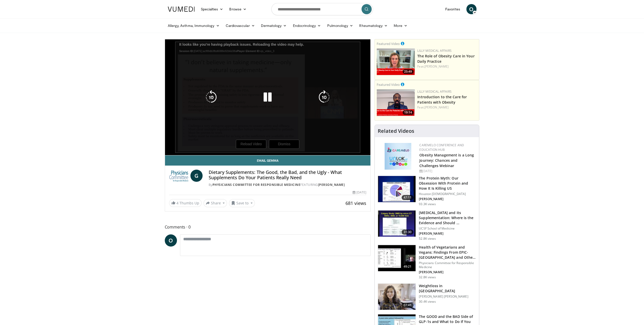 The height and width of the screenshot is (325, 644). Describe the element at coordinates (396, 61) in the screenshot. I see `img: e1208b6b-349f-4914-9dd7-f97803bdbf1d.png.150x105_q85_crop-smart_upscale.png` at that location.